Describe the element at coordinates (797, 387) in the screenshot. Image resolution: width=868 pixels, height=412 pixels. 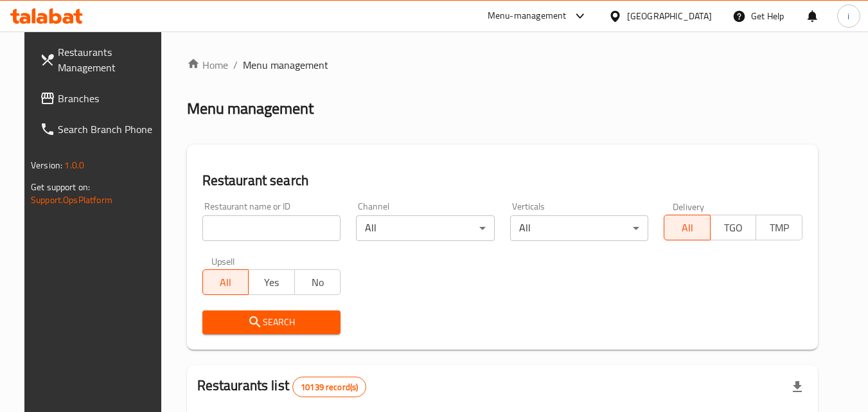
I see `div: Export file` at that location.